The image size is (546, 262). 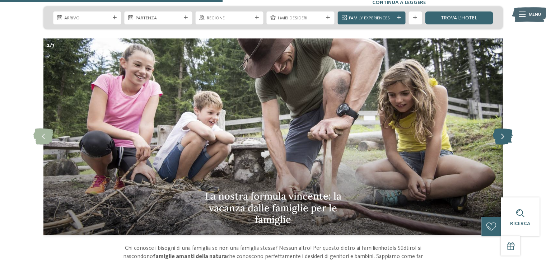 What do you see at coordinates (372, 18) in the screenshot?
I see `span: Family Experiences` at bounding box center [372, 18].